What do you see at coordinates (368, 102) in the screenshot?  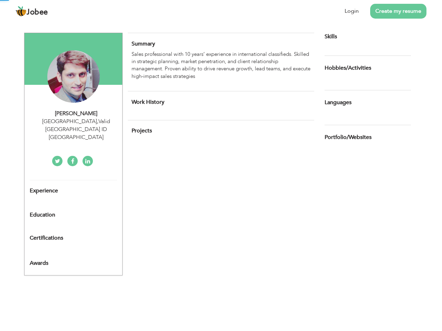 I see `div: Show your familiar languages.` at bounding box center [368, 102].